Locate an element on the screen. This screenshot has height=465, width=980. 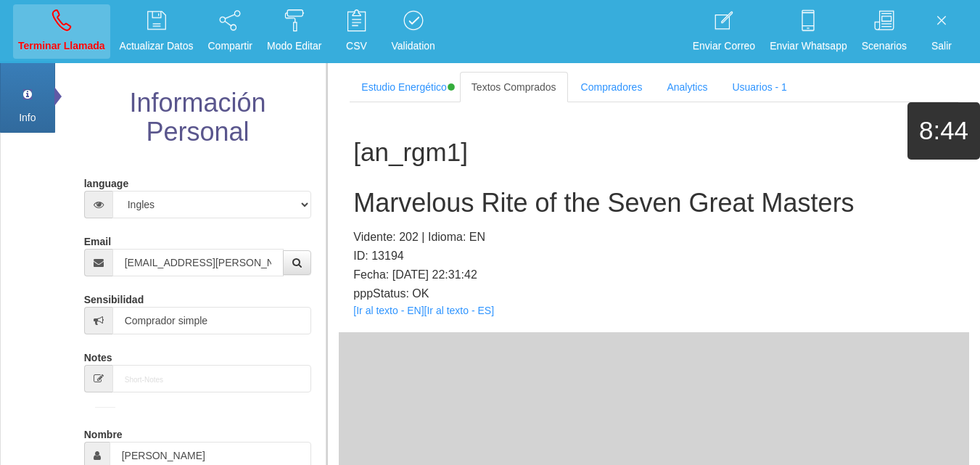
a: [Ir al texto - EN] is located at coordinates (388, 311).